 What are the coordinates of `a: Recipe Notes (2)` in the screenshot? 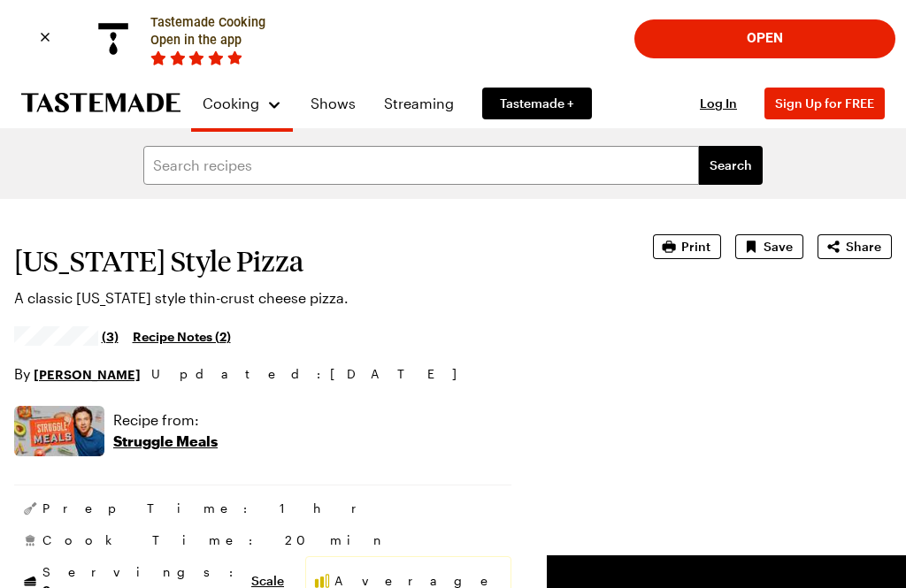 It's located at (182, 337).